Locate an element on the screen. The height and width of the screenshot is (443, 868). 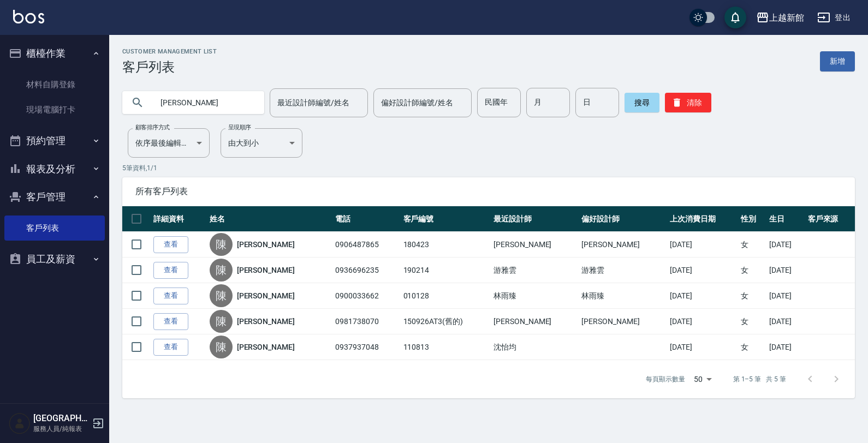
th: 姓名 is located at coordinates (270, 218).